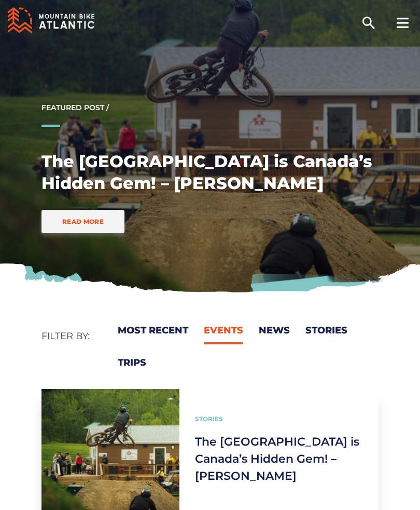 This screenshot has width=420, height=510. I want to click on a: News, so click(275, 330).